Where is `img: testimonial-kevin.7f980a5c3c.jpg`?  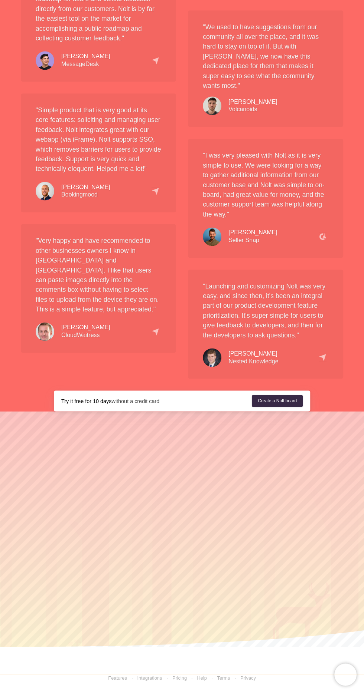
img: testimonial-kevin.7f980a5c3c.jpg is located at coordinates (212, 358).